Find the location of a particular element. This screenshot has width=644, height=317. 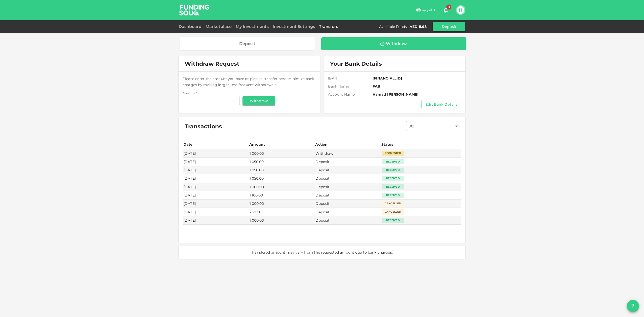

span: Withdraw Request is located at coordinates (212, 64).